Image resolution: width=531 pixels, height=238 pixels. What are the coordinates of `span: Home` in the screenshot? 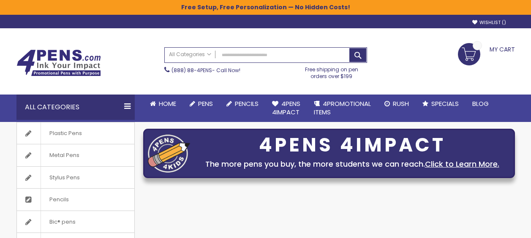 It's located at (167, 103).